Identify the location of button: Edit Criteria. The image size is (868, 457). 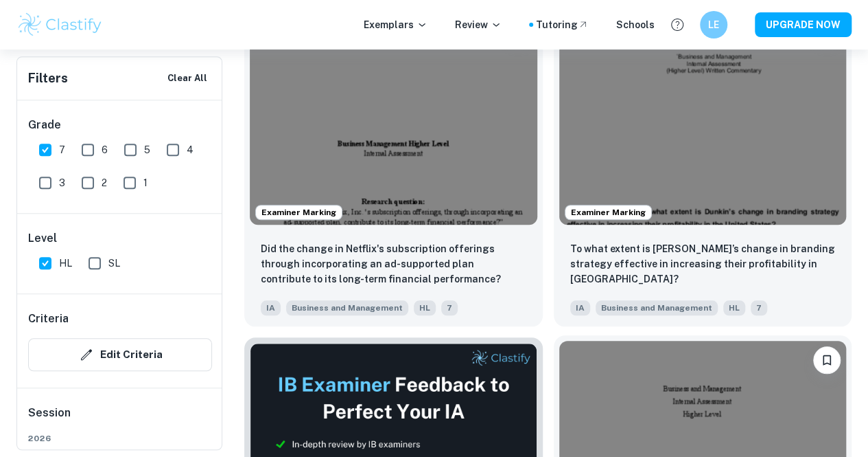
(120, 355).